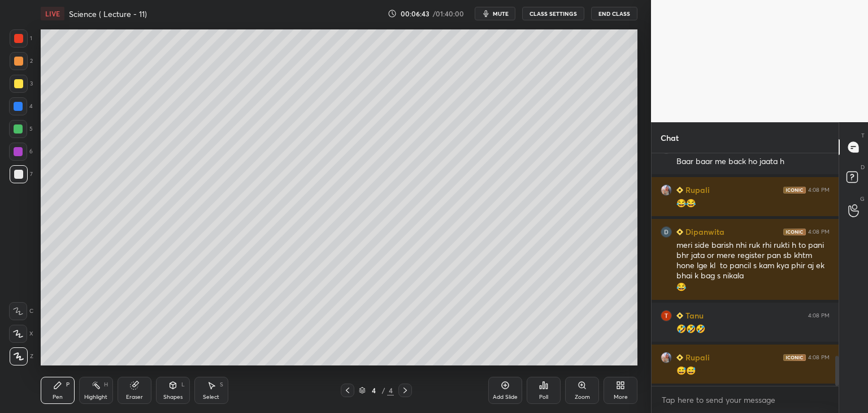 Image resolution: width=868 pixels, height=413 pixels. What do you see at coordinates (693, 315) in the screenshot?
I see `h6: Tanu` at bounding box center [693, 315].